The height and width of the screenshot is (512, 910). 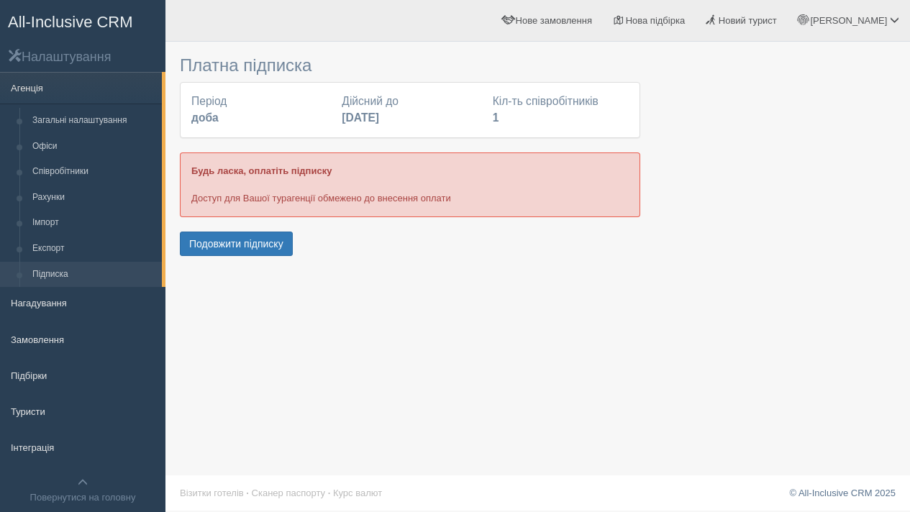 I want to click on span: Нова підбірка, so click(x=655, y=20).